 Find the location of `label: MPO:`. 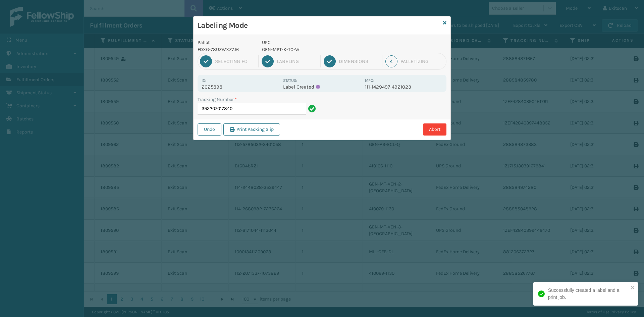

label: MPO: is located at coordinates (370, 81).